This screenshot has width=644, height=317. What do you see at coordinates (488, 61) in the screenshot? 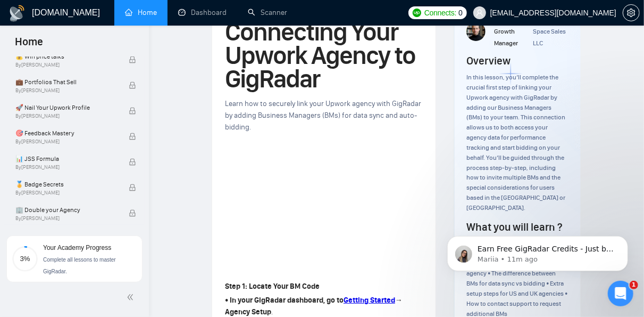
I see `h4: Overview` at bounding box center [488, 61].